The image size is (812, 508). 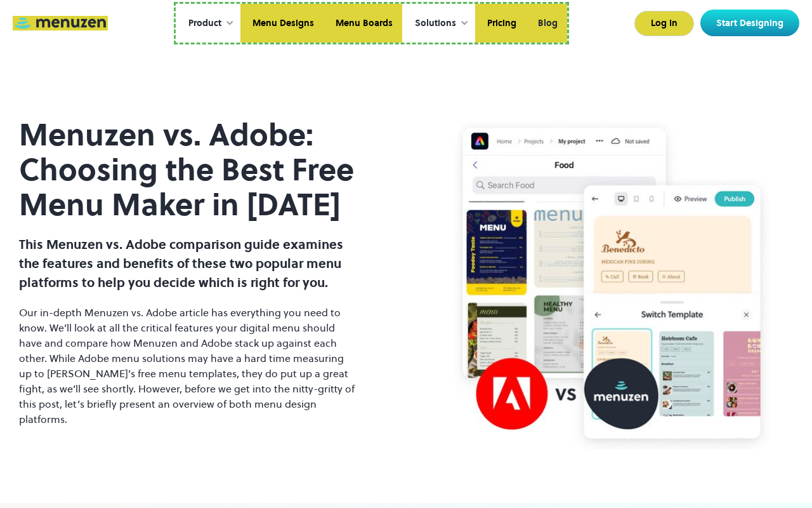 I want to click on h2: This Menuzen vs. Adobe comparison guide examines the features and benefits of these two popular m..., so click(x=189, y=264).